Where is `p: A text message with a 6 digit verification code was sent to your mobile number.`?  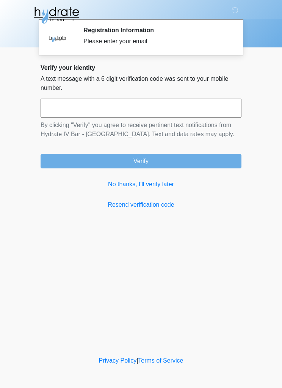
p: A text message with a 6 digit verification code was sent to your mobile number. is located at coordinates (141, 83).